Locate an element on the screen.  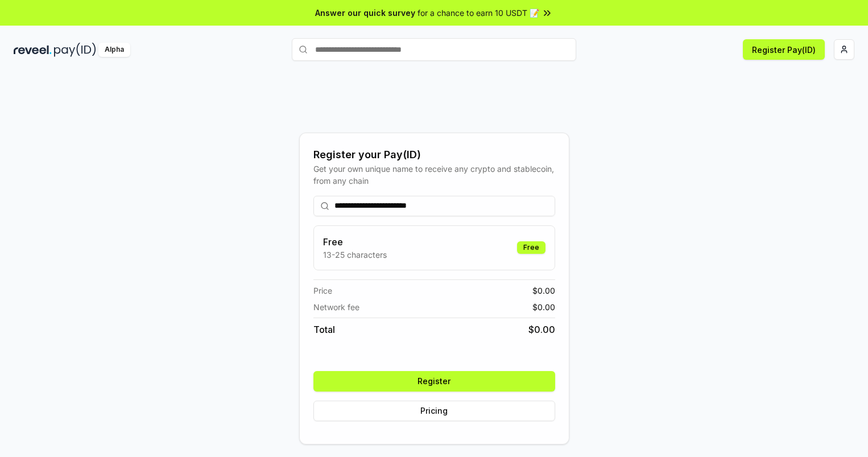
button: Register is located at coordinates (434, 381).